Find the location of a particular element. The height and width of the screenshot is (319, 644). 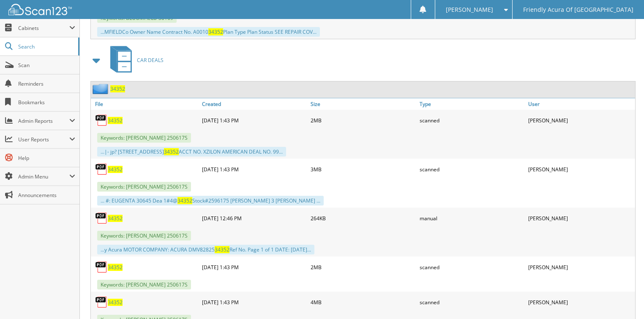

div: 264KB is located at coordinates (363, 218).